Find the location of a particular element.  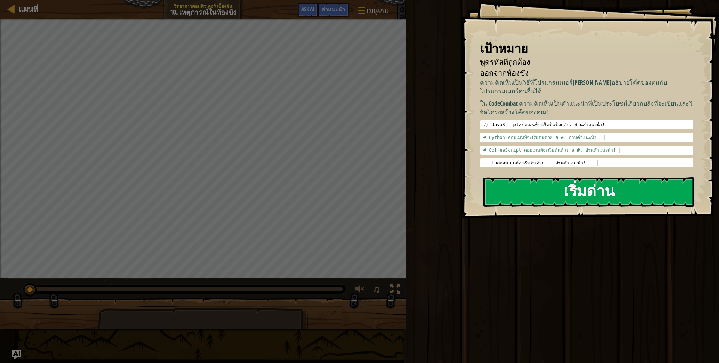

a: แผนที่ is located at coordinates (27, 9).